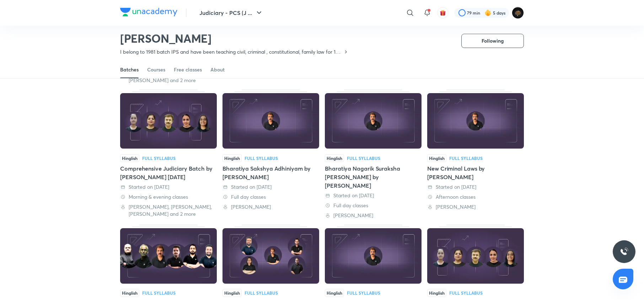 Image resolution: width=644 pixels, height=300 pixels. I want to click on div: Started on 29 Jul 2024, so click(168, 187).